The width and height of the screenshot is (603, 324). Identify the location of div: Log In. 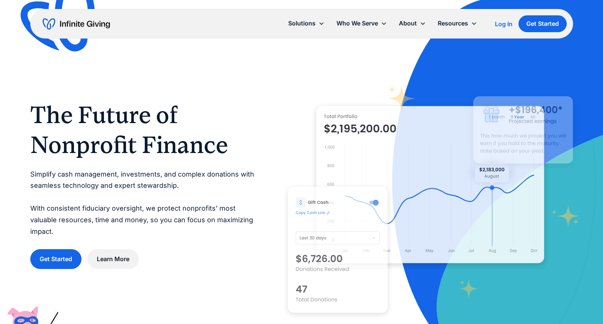
(503, 24).